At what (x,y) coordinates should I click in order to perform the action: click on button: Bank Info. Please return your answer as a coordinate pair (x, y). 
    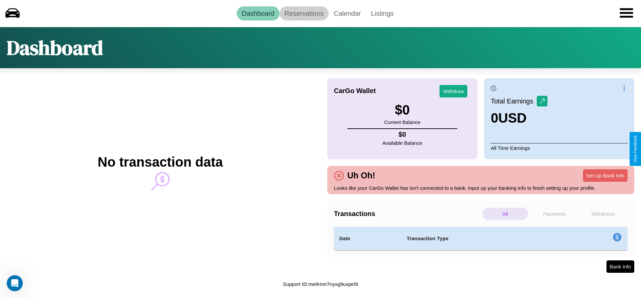
    Looking at the image, I should click on (621, 266).